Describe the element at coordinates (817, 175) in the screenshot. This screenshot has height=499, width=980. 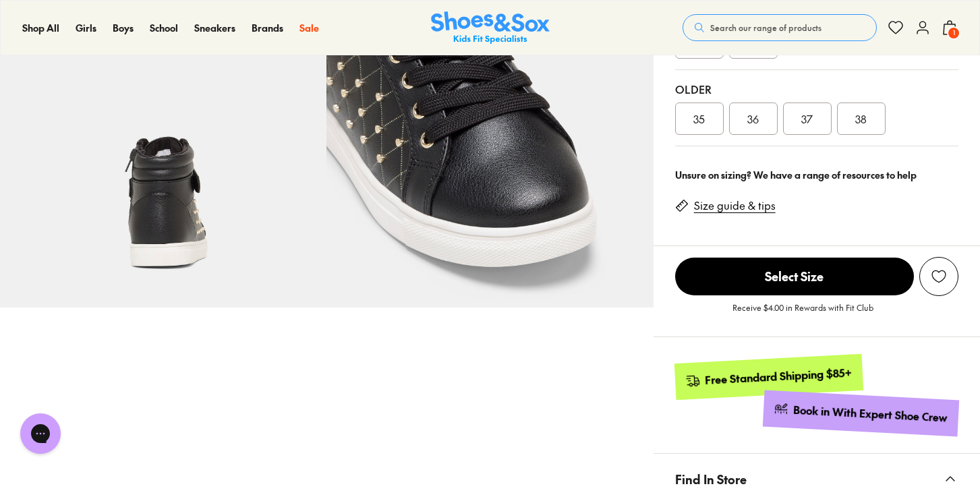
I see `div: Unsure on sizing? We have a range of resources to help` at that location.